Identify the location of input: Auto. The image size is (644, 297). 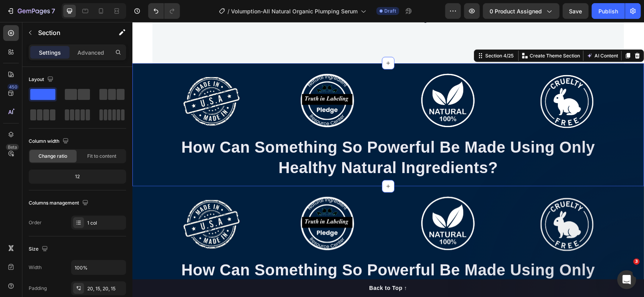
(99, 267).